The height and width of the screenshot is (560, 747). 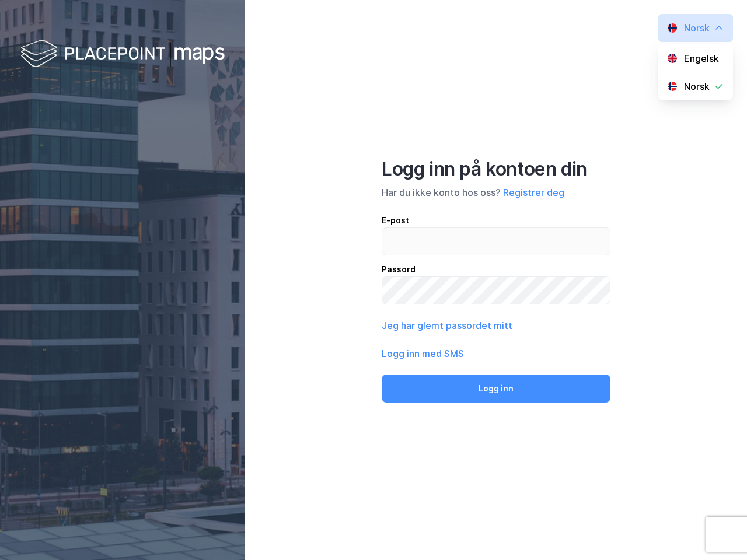 What do you see at coordinates (496, 169) in the screenshot?
I see `div: Logg inn på kontoen din` at bounding box center [496, 169].